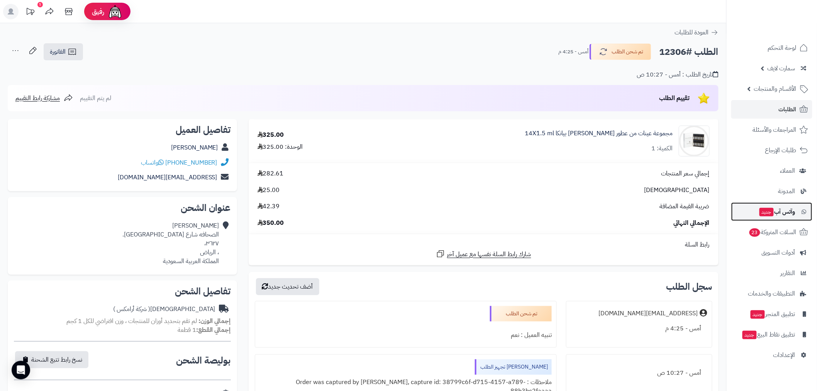 This screenshot has height=391, width=817. Describe the element at coordinates (772, 191) in the screenshot. I see `a: المدونة` at that location.